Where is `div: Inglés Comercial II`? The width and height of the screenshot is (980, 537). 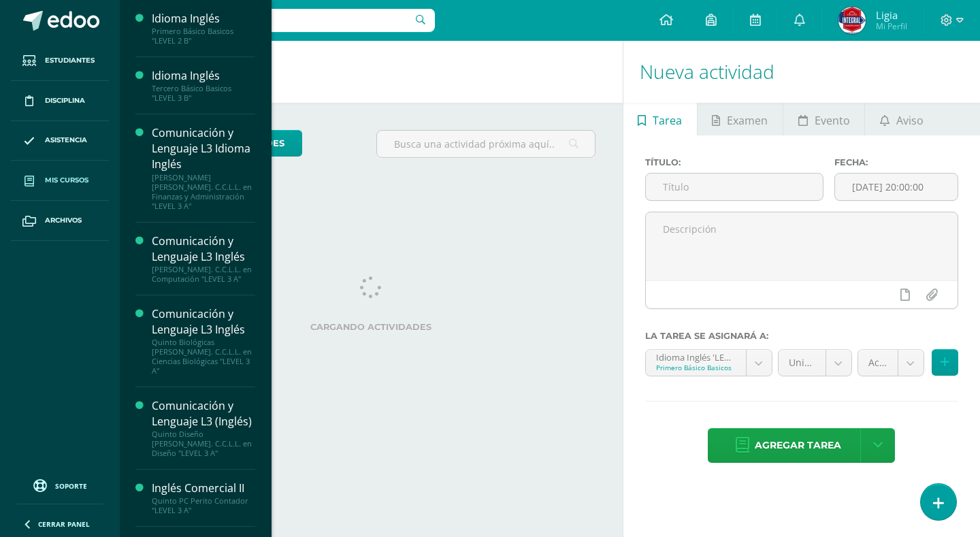
div: Inglés Comercial II is located at coordinates (204, 488).